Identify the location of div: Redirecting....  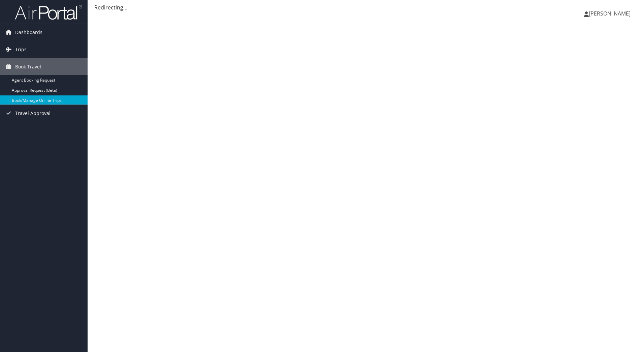
(366, 7).